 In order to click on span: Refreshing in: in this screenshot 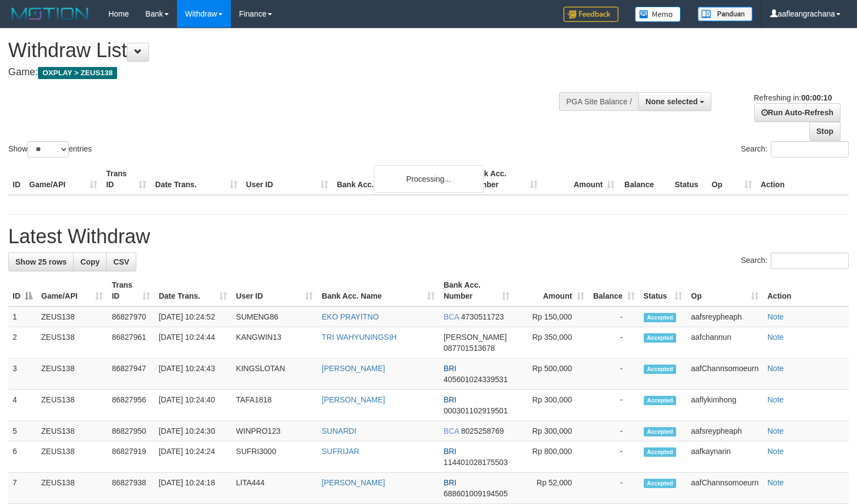, I will do `click(793, 98)`.